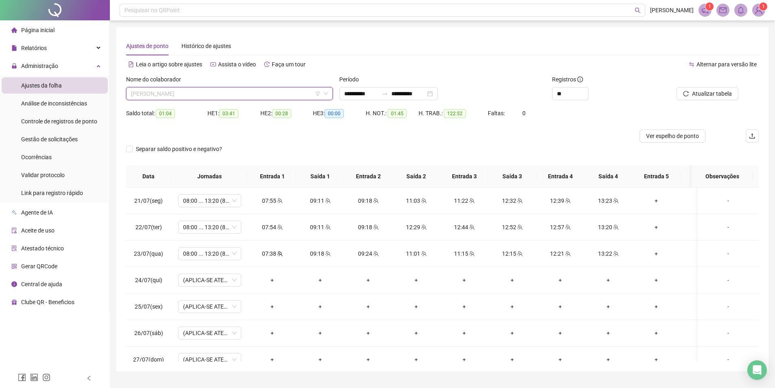 This screenshot has height=388, width=775. I want to click on span: Observações, so click(722, 176).